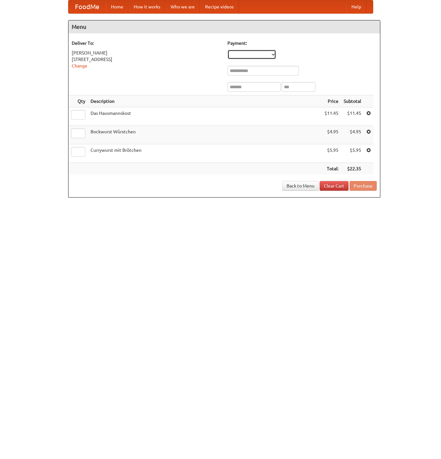  Describe the element at coordinates (78, 101) in the screenshot. I see `th: Qty` at that location.